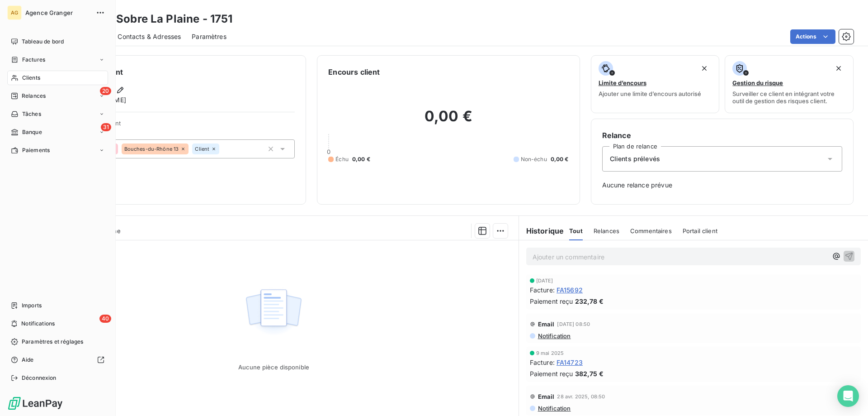  Describe the element at coordinates (34, 60) in the screenshot. I see `span: Factures` at that location.